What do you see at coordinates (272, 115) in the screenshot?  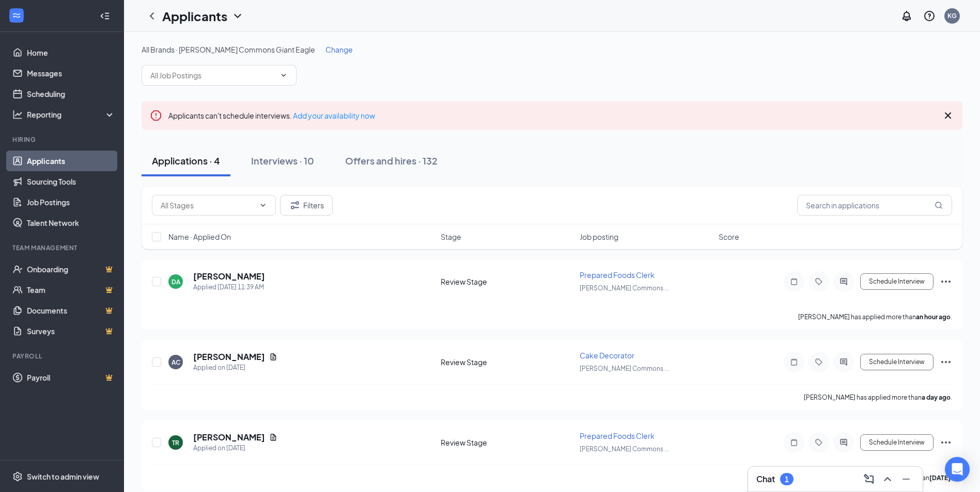 I see `span: Applicants can't schedule interviews.` at bounding box center [272, 115].